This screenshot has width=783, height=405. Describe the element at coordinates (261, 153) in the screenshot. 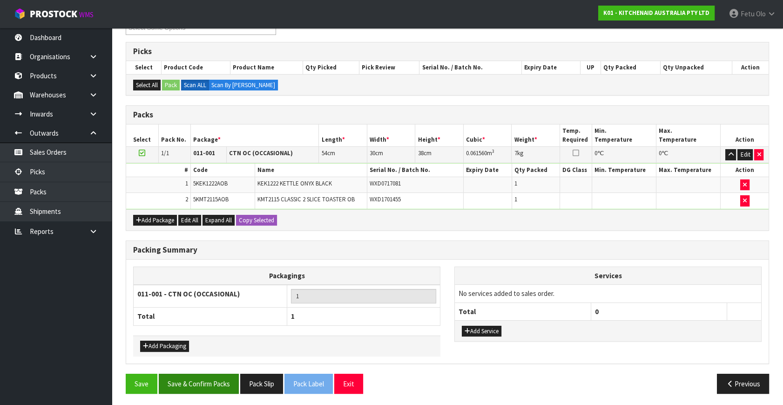

I see `strong: CTN OC (OCCASIONAL)` at that location.